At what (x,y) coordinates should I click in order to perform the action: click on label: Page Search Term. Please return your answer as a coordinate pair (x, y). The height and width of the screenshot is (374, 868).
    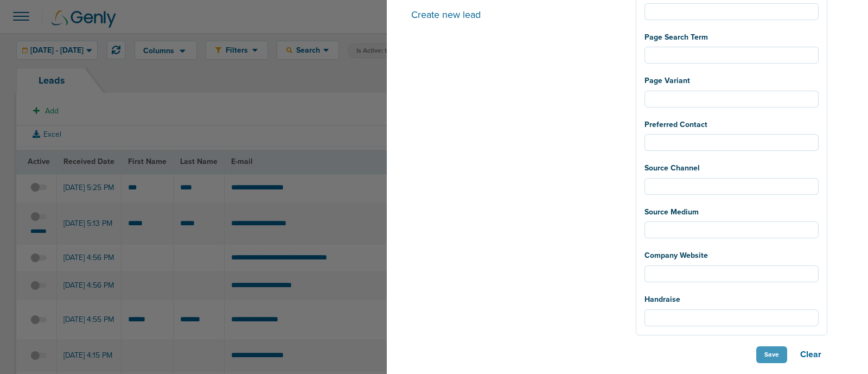
    Looking at the image, I should click on (676, 37).